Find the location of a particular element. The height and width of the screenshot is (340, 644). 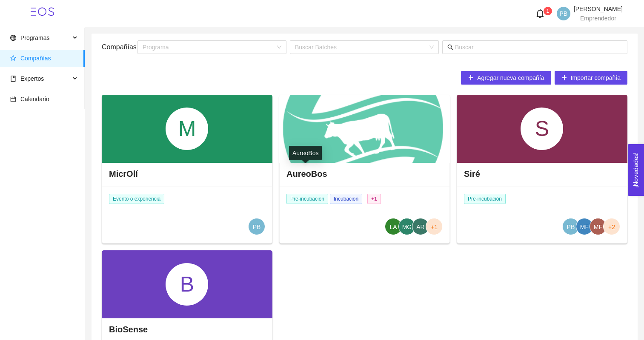

span: calendar is located at coordinates (13, 99).